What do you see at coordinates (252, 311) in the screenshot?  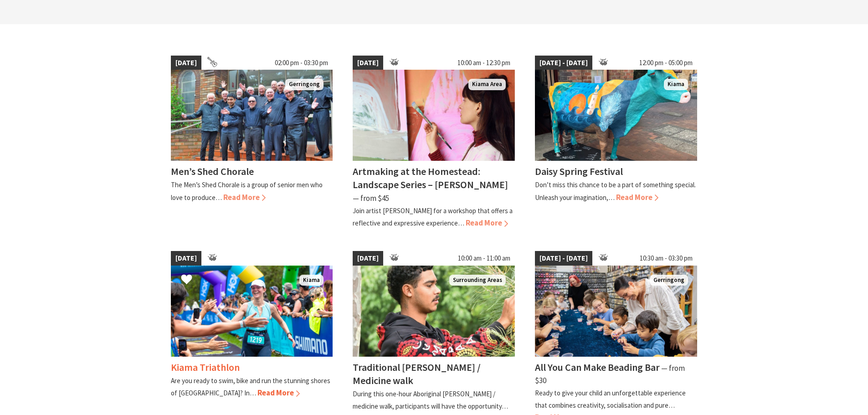 I see `img: kiamatriathlon` at bounding box center [252, 311].